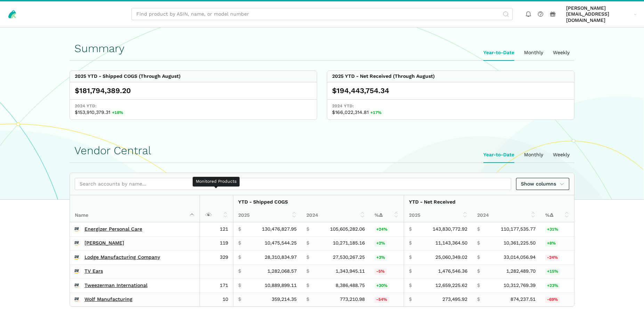 The height and width of the screenshot is (322, 644). I want to click on td: -4.60%, so click(387, 271).